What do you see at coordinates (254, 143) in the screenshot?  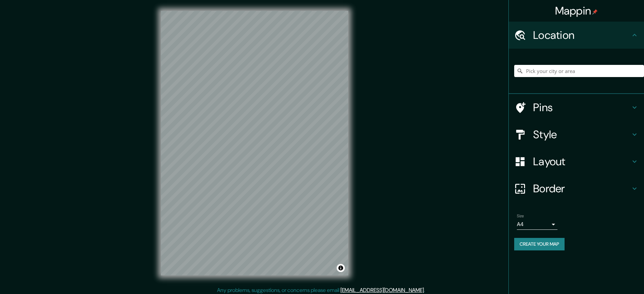 I see `canvas: Map` at bounding box center [254, 143].